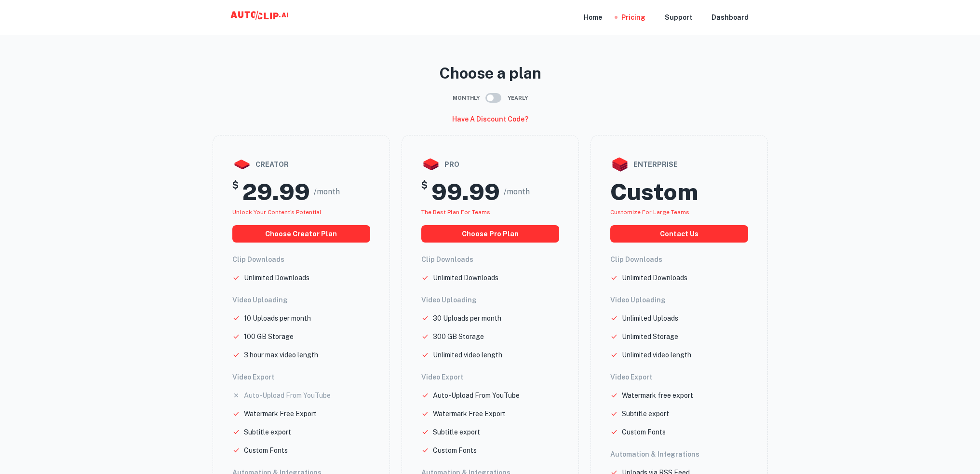 The height and width of the screenshot is (474, 980). Describe the element at coordinates (277, 318) in the screenshot. I see `p: 10 Uploads per month` at that location.